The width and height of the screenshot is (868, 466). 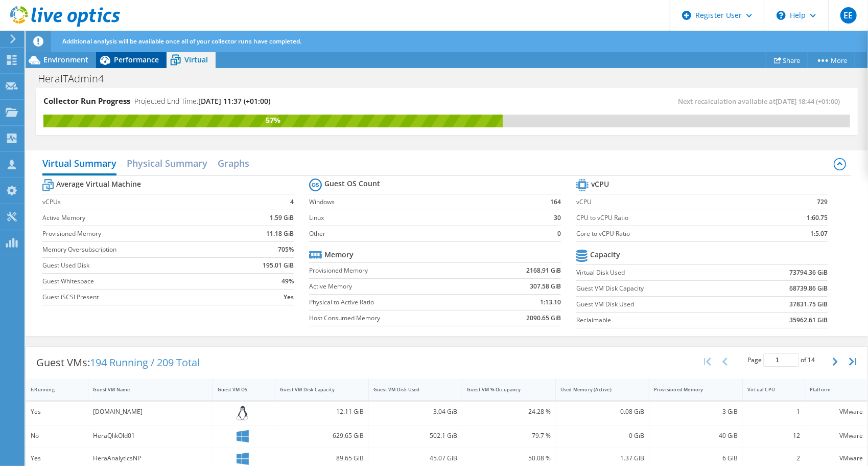 What do you see at coordinates (556, 202) in the screenshot?
I see `b: 164` at bounding box center [556, 202].